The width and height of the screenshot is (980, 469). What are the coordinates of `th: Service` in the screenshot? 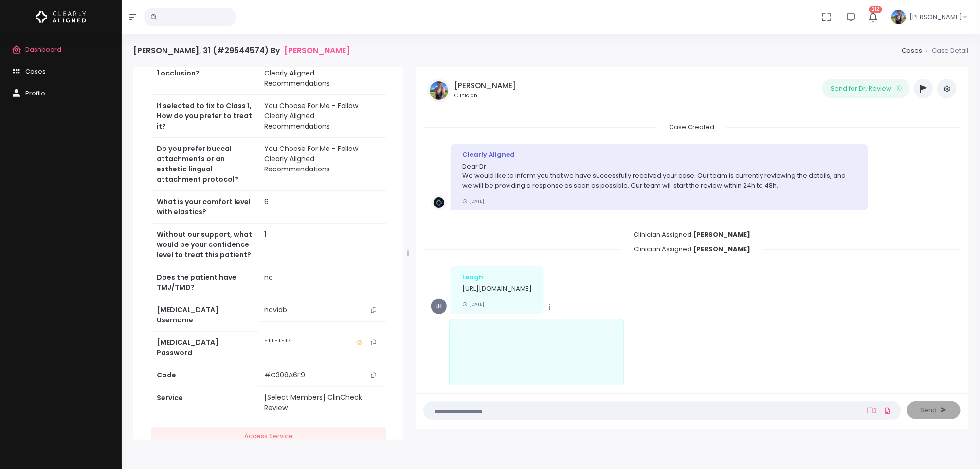 It's located at (204, 403).